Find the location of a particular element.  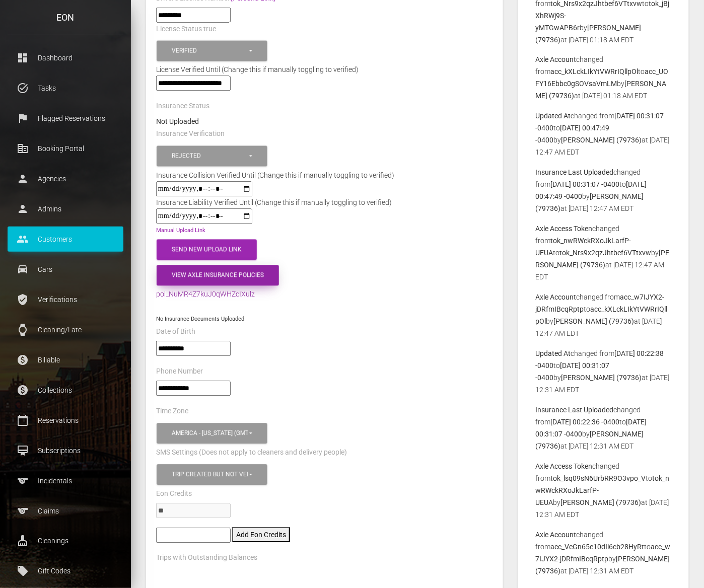

button: Send New Upload Link is located at coordinates (207, 250).